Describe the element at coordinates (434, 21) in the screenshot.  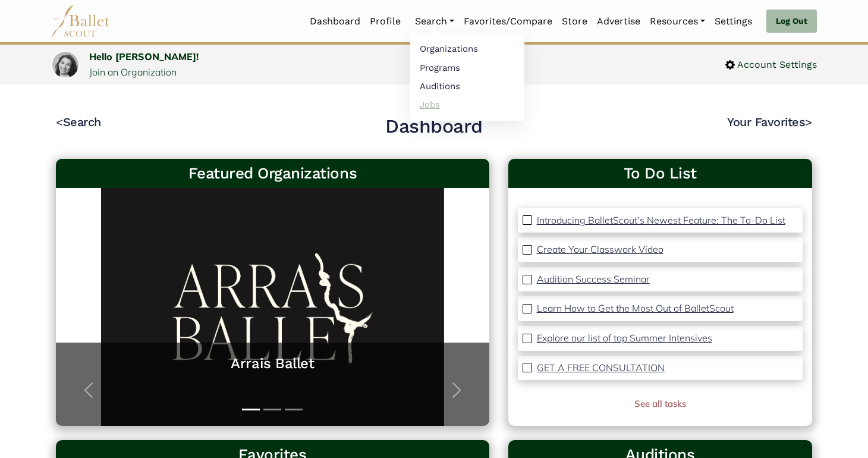
I see `a: Search` at that location.